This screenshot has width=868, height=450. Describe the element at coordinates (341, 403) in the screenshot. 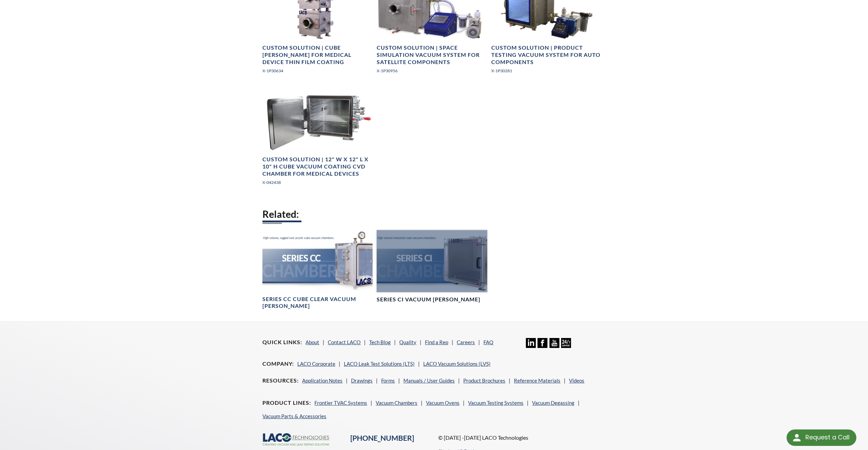

I see `a: Frontier TVAC Systems` at that location.